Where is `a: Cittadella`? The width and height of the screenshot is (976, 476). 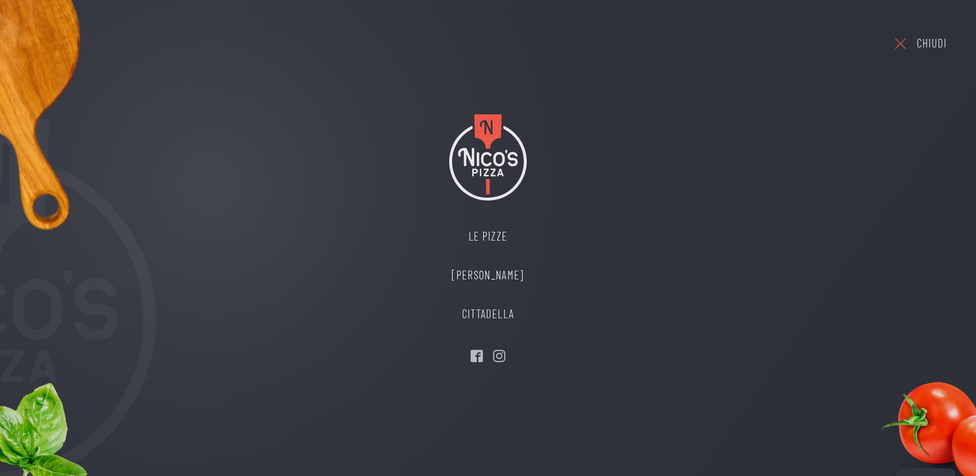 a: Cittadella is located at coordinates (488, 314).